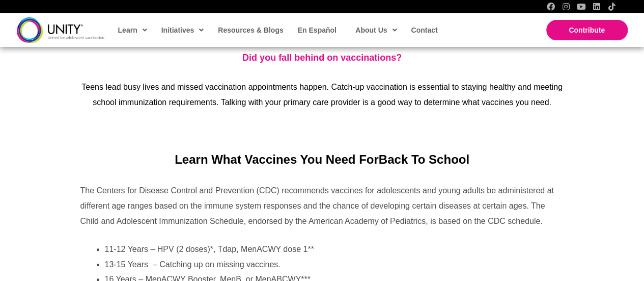  I want to click on span: Contribute, so click(587, 30).